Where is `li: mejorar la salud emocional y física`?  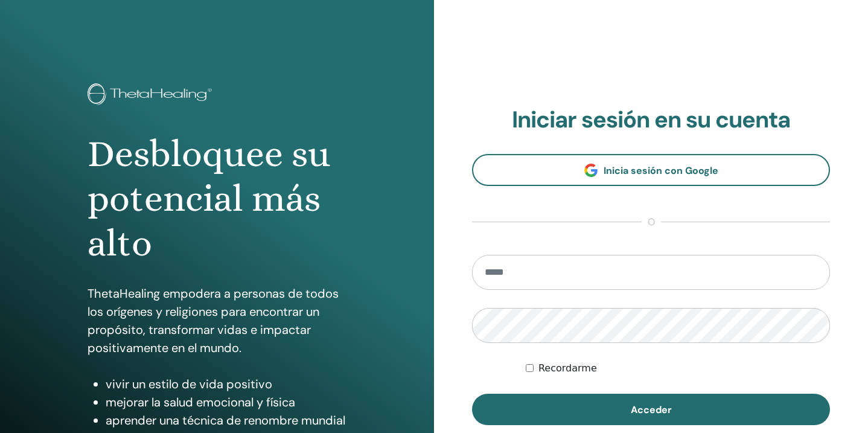
li: mejorar la salud emocional y física is located at coordinates (226, 402).